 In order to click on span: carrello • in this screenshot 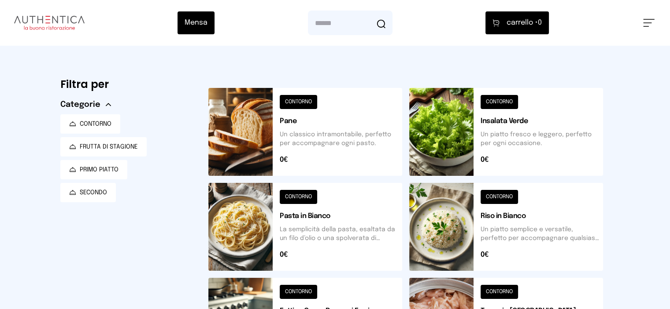, I will do `click(522, 23)`.